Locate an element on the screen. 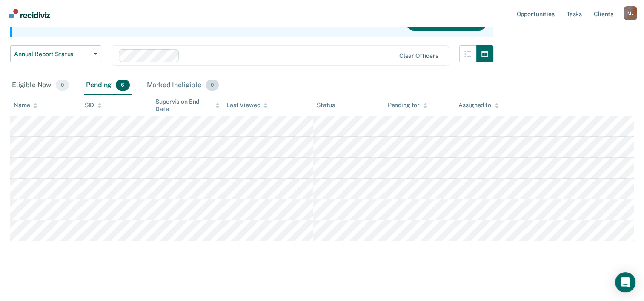 This screenshot has width=644, height=301. div: Assigned to is located at coordinates (478, 105).